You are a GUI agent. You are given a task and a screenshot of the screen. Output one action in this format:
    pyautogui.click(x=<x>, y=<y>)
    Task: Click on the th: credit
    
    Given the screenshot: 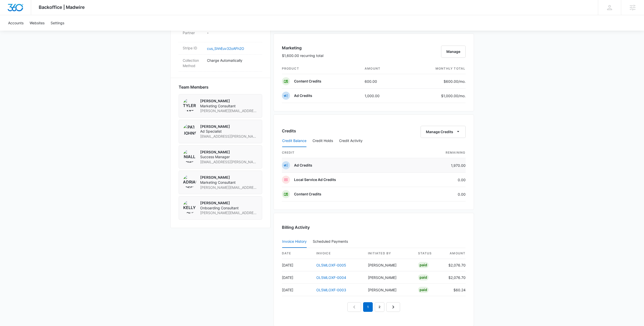 What is the action you would take?
    pyautogui.click(x=347, y=153)
    